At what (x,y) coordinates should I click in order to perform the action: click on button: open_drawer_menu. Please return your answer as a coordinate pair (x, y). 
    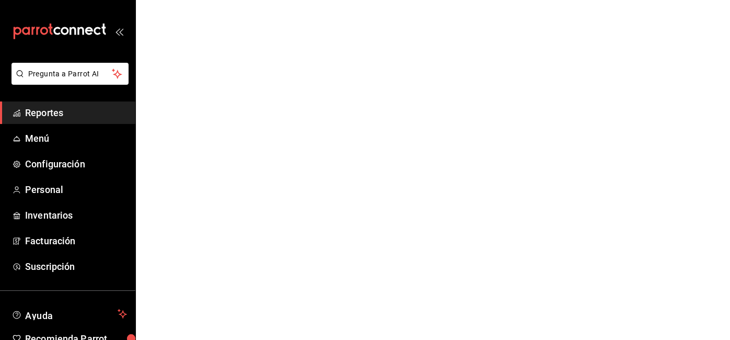
    Looking at the image, I should click on (119, 31).